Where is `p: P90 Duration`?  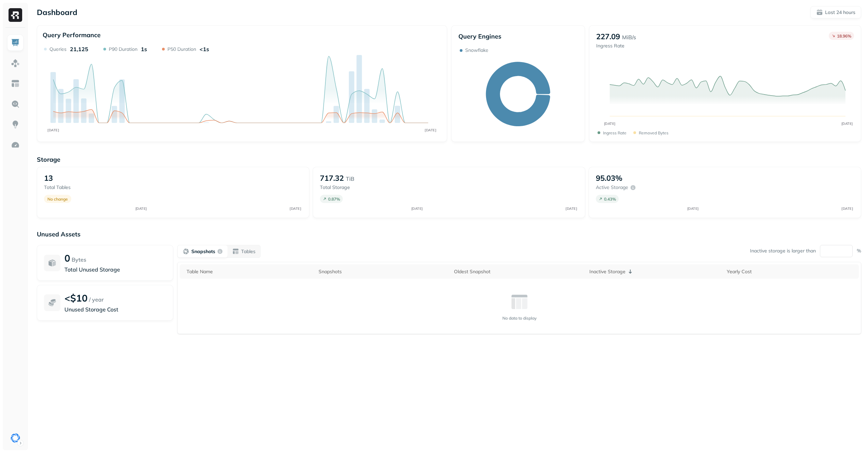 p: P90 Duration is located at coordinates (123, 49).